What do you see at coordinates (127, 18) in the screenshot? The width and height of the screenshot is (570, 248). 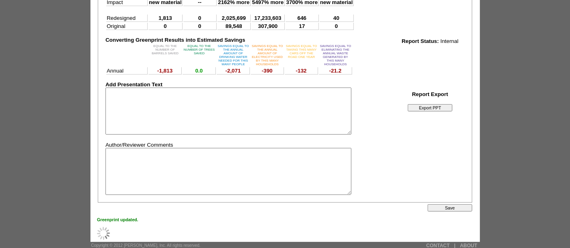 I see `td: Redesigned` at bounding box center [127, 18].